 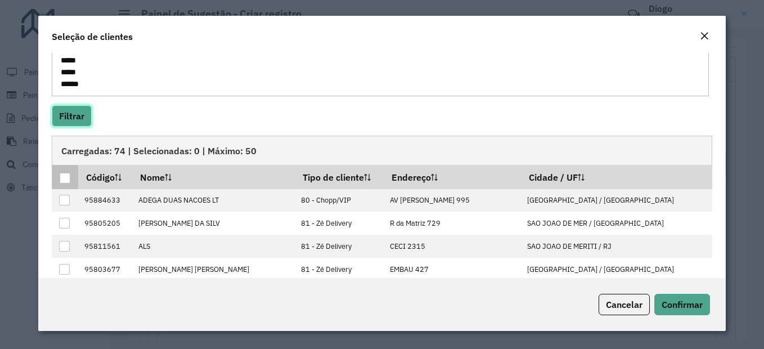 I want to click on td: ALS, so click(x=214, y=246).